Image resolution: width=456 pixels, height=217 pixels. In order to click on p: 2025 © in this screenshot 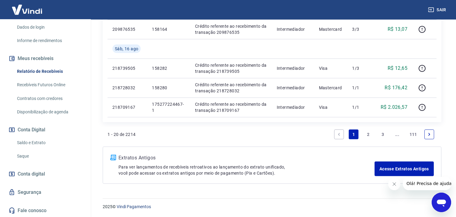, I will do `click(272, 206)`.